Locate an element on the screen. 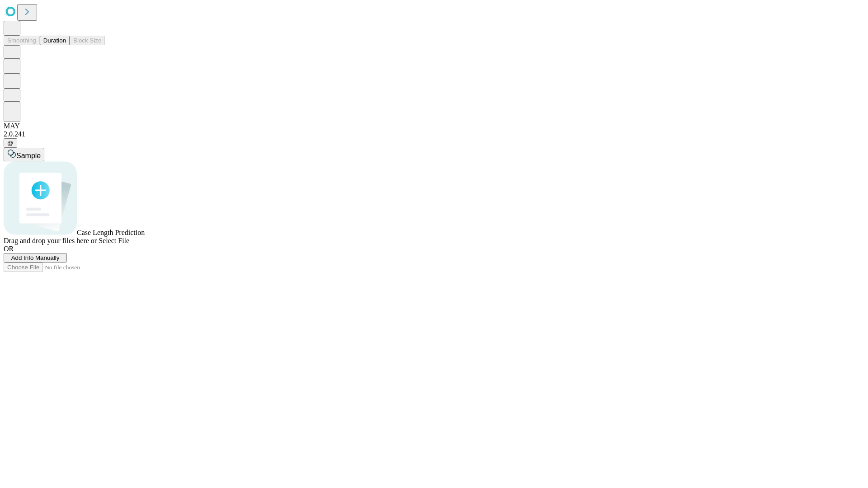 This screenshot has height=488, width=868. button: Smoothing is located at coordinates (21, 41).